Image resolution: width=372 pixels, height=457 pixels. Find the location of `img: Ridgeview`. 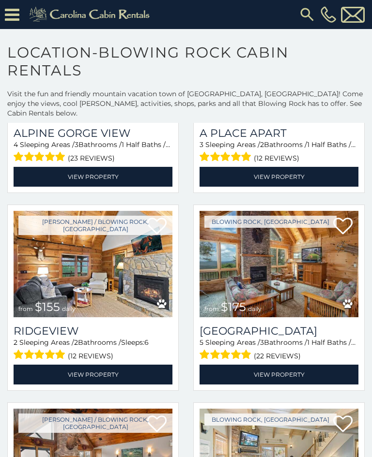

img: Ridgeview is located at coordinates (93, 264).